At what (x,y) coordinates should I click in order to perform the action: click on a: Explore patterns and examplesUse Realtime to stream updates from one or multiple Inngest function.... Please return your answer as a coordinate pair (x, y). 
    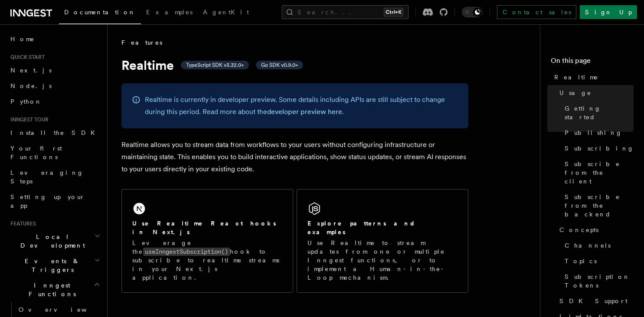
    Looking at the image, I should click on (383, 241).